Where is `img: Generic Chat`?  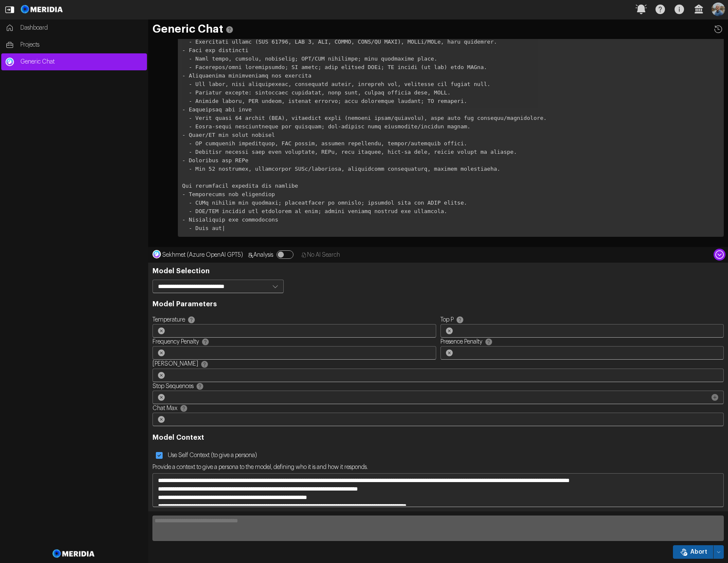
img: Generic Chat is located at coordinates (10, 62).